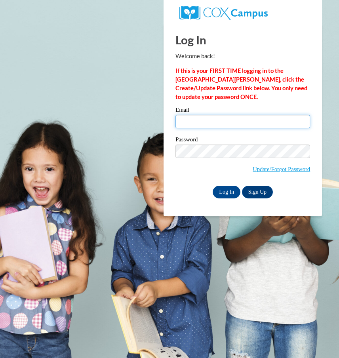 Image resolution: width=339 pixels, height=358 pixels. What do you see at coordinates (257, 192) in the screenshot?
I see `a: Sign Up` at bounding box center [257, 192].